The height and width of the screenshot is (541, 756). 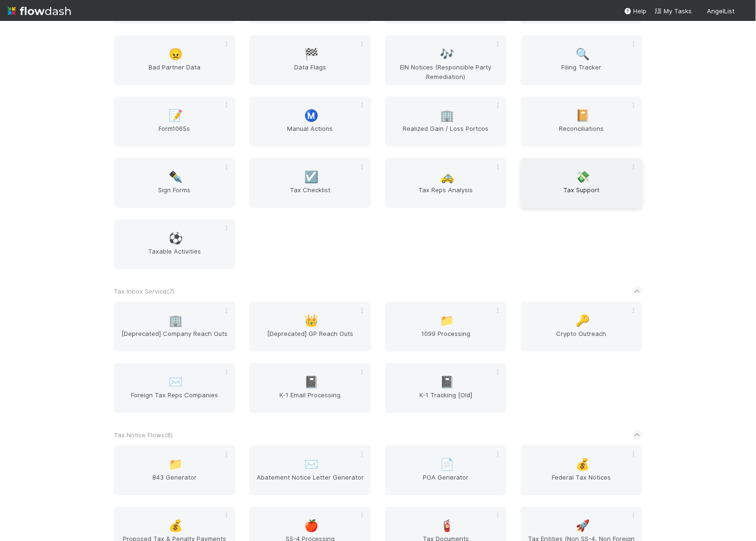 I want to click on span: Tax Support, so click(x=581, y=195).